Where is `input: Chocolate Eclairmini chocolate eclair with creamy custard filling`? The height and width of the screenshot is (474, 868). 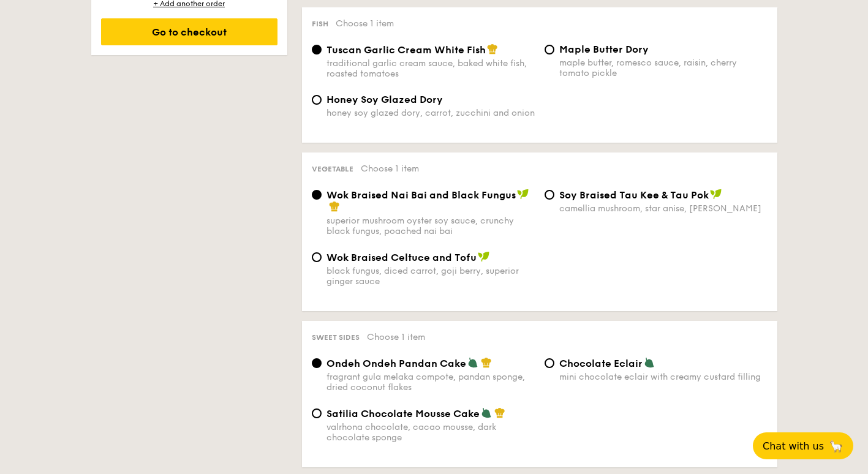 input: Chocolate Eclairmini chocolate eclair with creamy custard filling is located at coordinates (550, 363).